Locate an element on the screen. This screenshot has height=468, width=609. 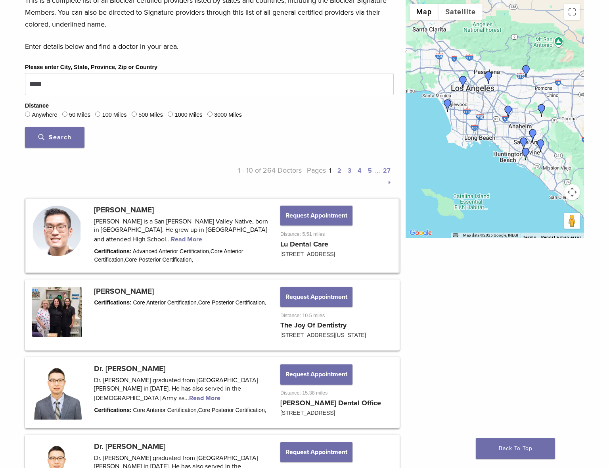
a: Open this area in Google Maps (opens a new window) is located at coordinates (421, 233).